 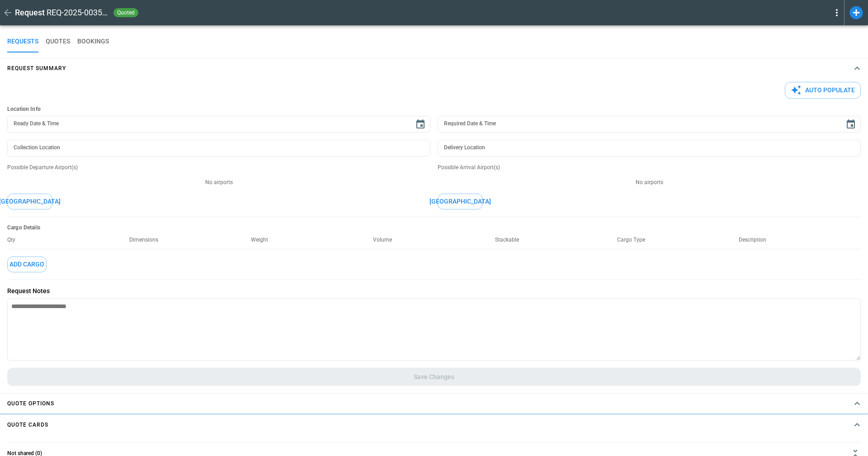 I want to click on p: Description, so click(x=755, y=240).